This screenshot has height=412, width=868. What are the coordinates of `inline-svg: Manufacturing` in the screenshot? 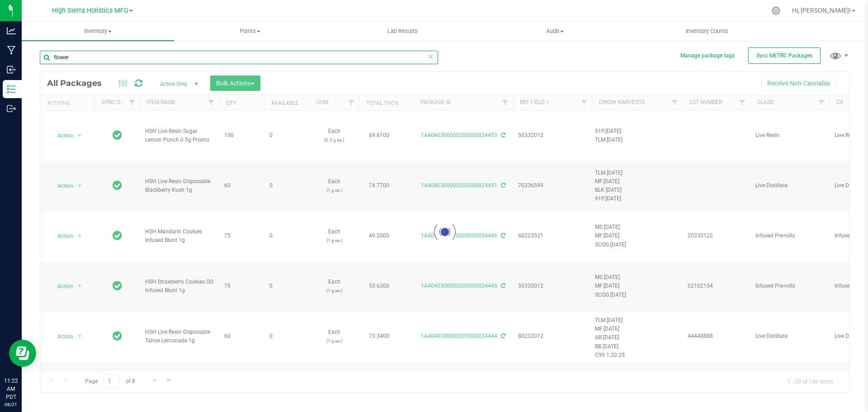 It's located at (11, 50).